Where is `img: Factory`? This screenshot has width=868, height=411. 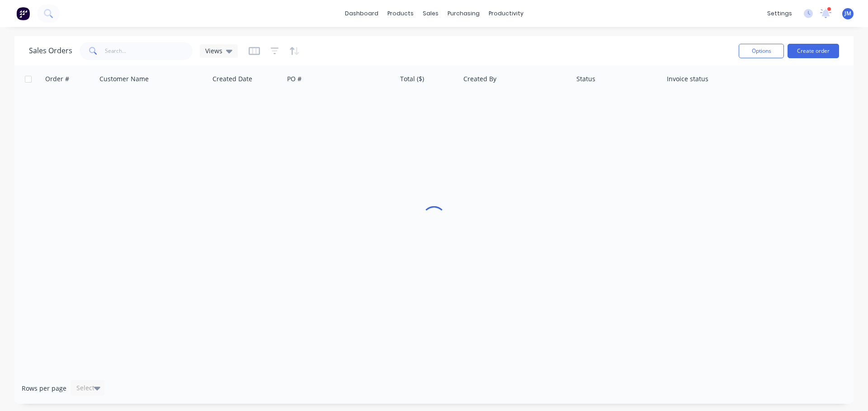 img: Factory is located at coordinates (23, 14).